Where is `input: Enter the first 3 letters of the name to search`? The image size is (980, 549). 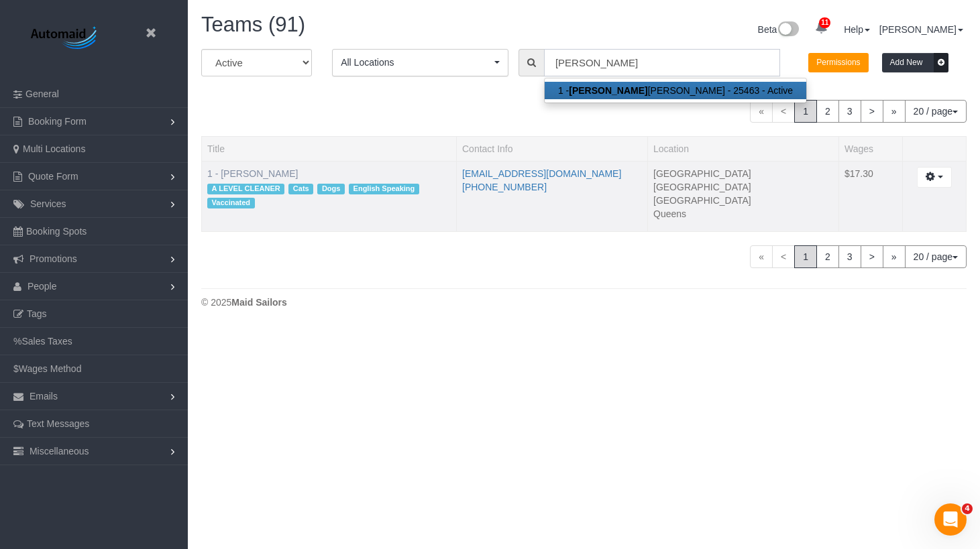
input: Enter the first 3 letters of the name to search is located at coordinates (662, 62).